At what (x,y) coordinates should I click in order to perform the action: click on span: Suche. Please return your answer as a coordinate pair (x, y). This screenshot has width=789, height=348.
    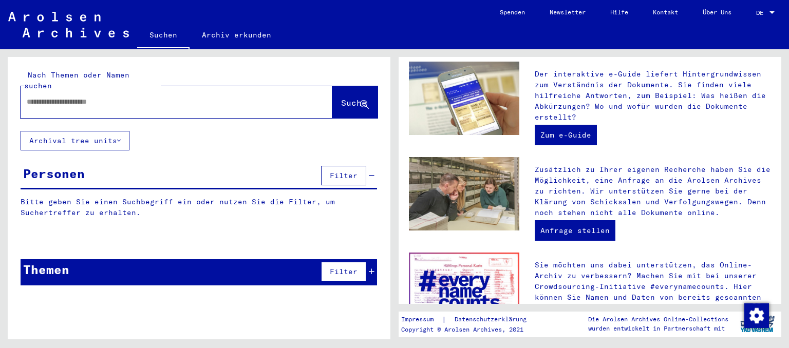
    Looking at the image, I should click on (354, 103).